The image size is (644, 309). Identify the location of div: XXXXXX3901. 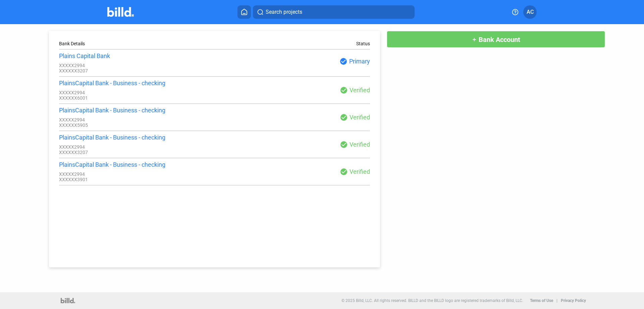
(137, 180).